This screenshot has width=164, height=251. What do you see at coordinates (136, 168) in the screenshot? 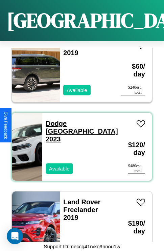
I see `div: $ 480 est. total` at bounding box center [136, 168].